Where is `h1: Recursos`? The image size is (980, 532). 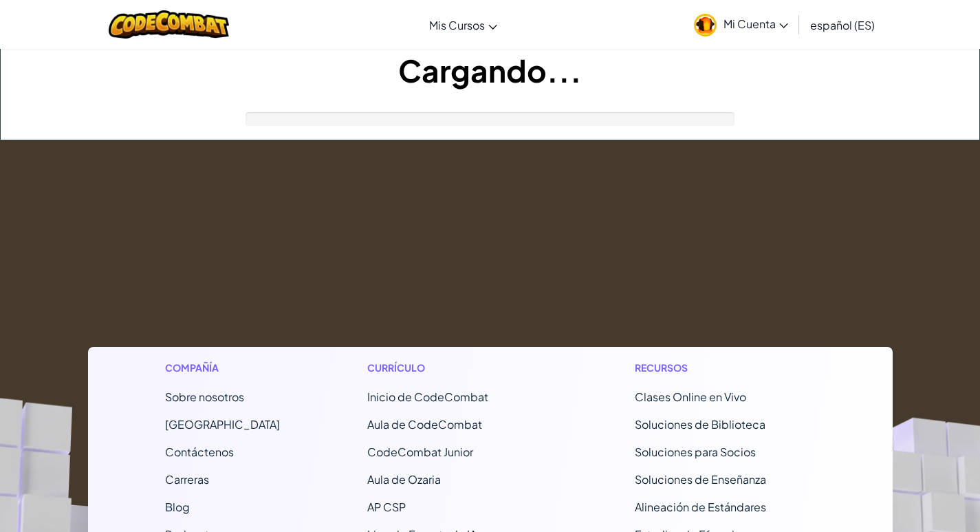 h1: Recursos is located at coordinates (725, 367).